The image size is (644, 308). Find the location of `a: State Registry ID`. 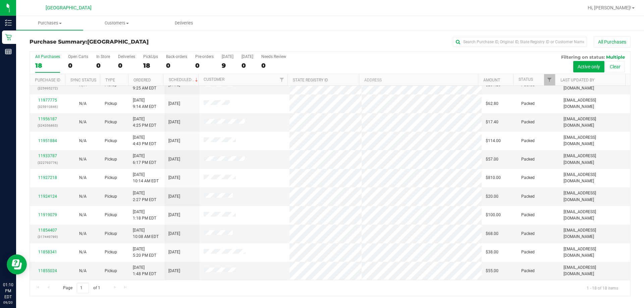

a: State Registry ID is located at coordinates (310, 80).